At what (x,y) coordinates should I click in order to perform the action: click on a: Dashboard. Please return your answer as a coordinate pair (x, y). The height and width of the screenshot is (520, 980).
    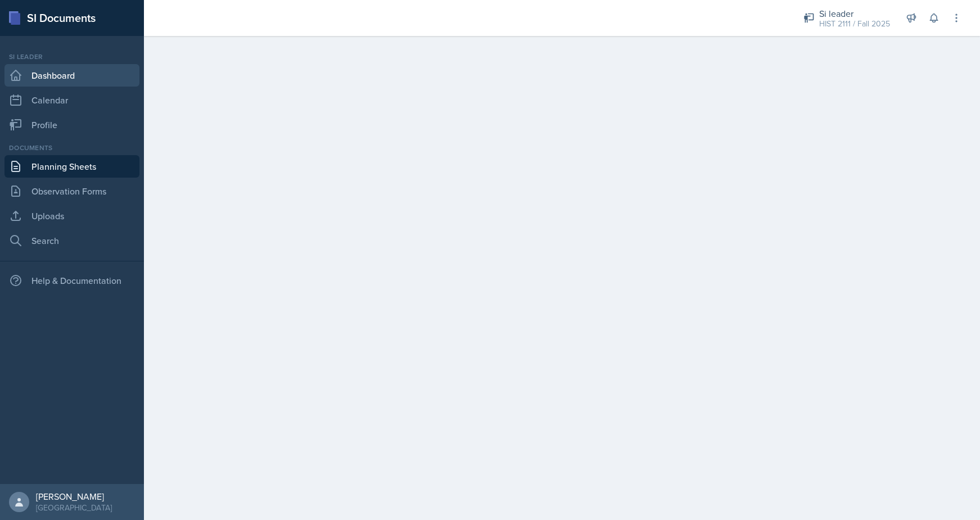
    Looking at the image, I should click on (72, 75).